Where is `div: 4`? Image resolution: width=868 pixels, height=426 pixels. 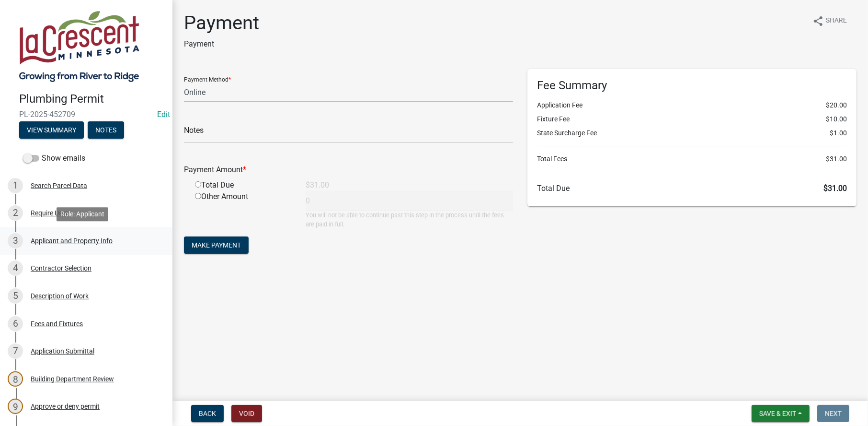
div: 4 is located at coordinates (15, 268).